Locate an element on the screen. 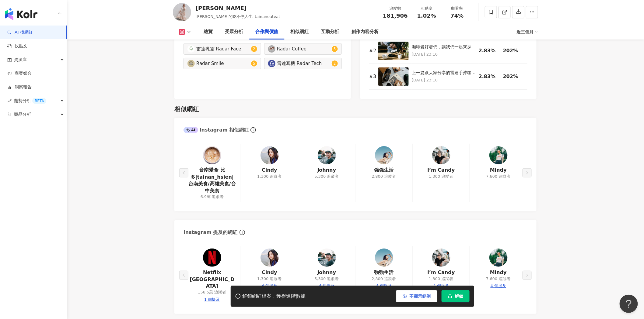  div: 互動率 is located at coordinates (426, 9).